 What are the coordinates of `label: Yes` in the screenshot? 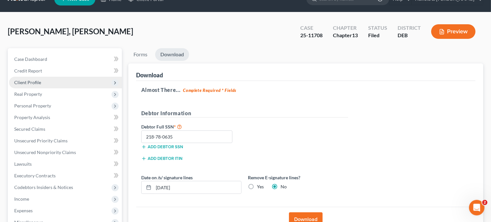 It's located at (260, 187).